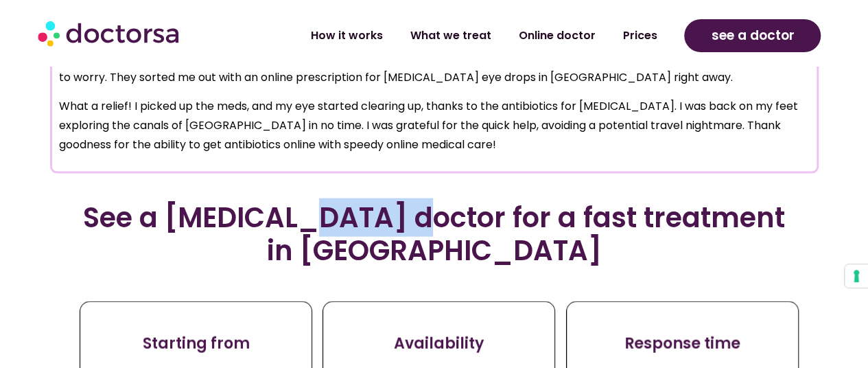  Describe the element at coordinates (435, 125) in the screenshot. I see `p: What a relief! I picked up the meds, and my eye started clearing up, thanks to the antibiotics fo...` at that location.